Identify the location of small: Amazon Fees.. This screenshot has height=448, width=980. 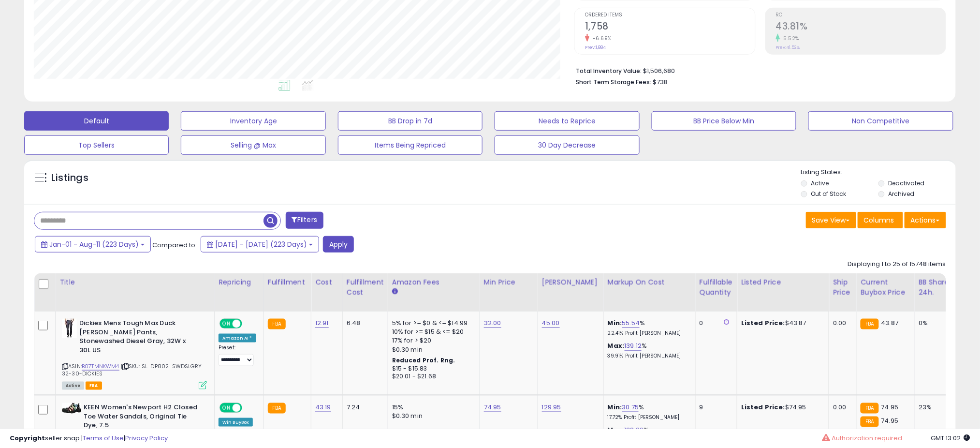
(395, 292).